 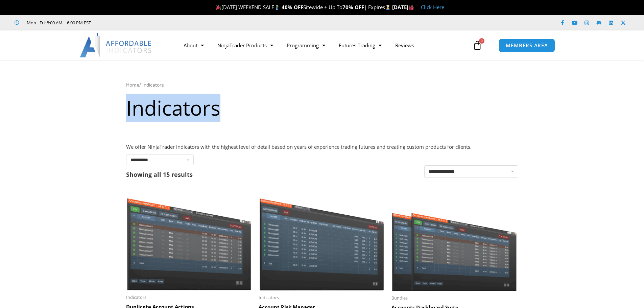 I want to click on a: MEMBERS AREA, so click(x=527, y=46).